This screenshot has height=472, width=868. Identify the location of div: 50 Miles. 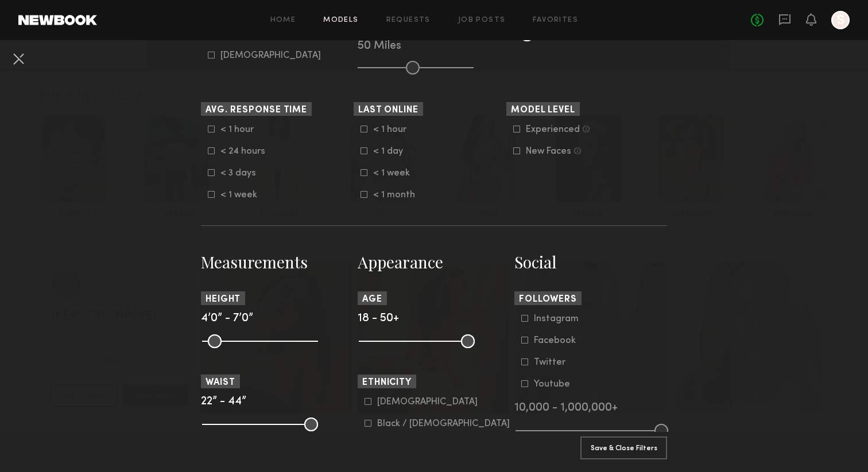
(434, 47).